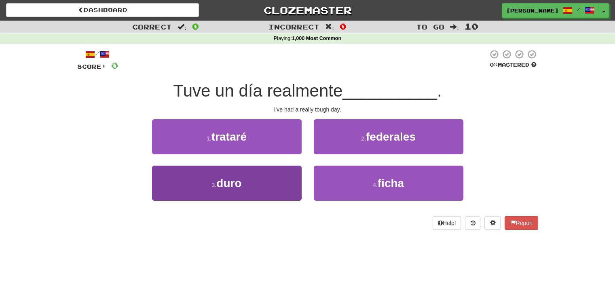  I want to click on span: Tuve un día realmente, so click(258, 91).